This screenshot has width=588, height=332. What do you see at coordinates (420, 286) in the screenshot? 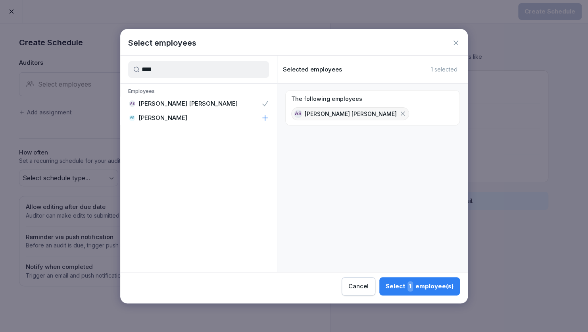
I see `button: Select1employee(s)` at bounding box center [420, 286].